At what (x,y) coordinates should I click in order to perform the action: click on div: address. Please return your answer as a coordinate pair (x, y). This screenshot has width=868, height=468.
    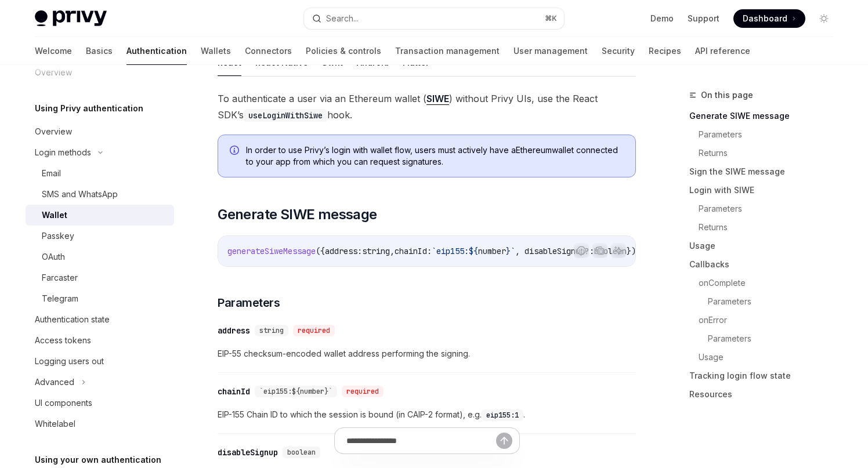
    Looking at the image, I should click on (234, 331).